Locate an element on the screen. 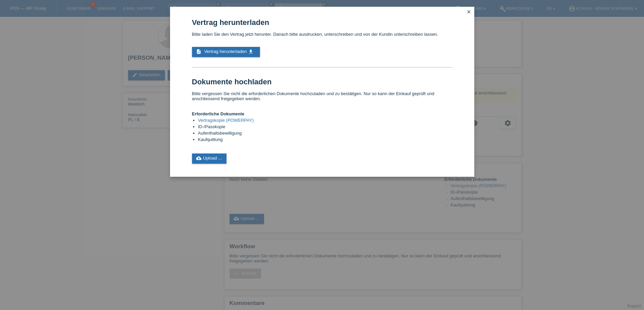 This screenshot has height=310, width=644. h1: Vertrag herunterladen is located at coordinates (322, 22).